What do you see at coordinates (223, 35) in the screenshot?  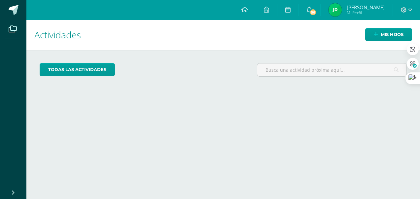 I see `h1: Actividades` at bounding box center [223, 35].